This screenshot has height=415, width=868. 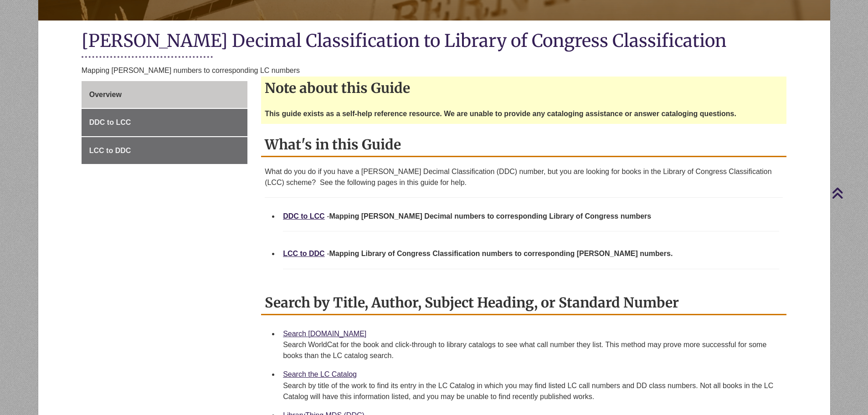 I want to click on div: Search by title of the work to find its entry in the LC Catalog in which you may find listed LC c..., so click(x=531, y=391).